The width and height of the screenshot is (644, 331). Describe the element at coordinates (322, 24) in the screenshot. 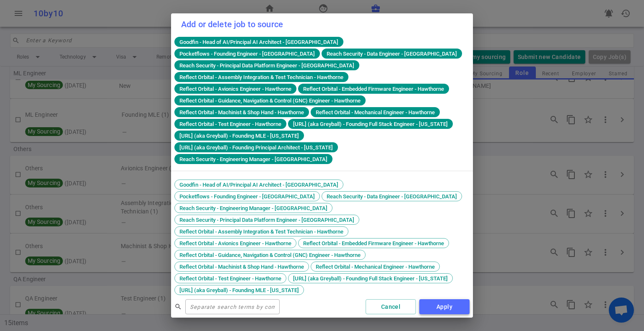

I see `h2: Add or delete job to source` at that location.